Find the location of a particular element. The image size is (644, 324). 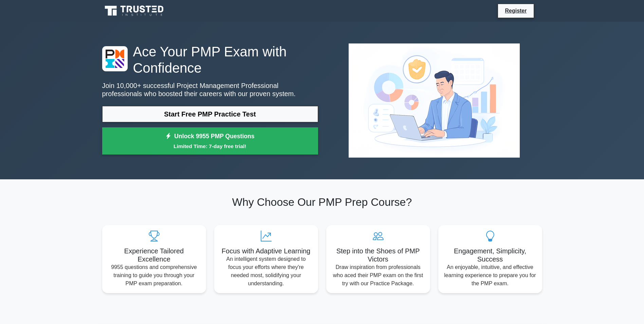

p: Join 10,000+ successful Project Management Professional professionals who boosted their careers w... is located at coordinates (210, 90).